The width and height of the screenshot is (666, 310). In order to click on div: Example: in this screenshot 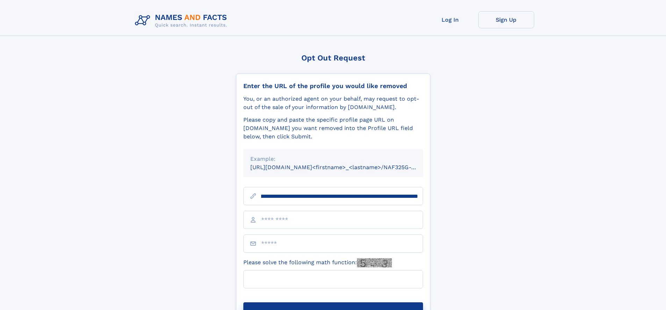, I will do `click(333, 159)`.